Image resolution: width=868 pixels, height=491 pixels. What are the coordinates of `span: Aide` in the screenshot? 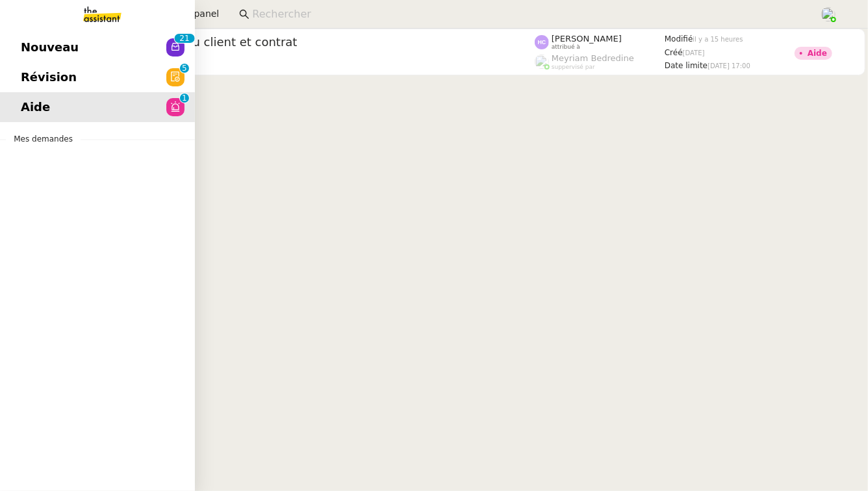 It's located at (35, 107).